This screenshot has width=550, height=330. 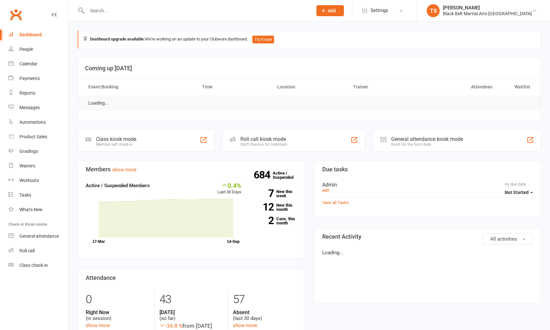 I want to click on div: Gradings, so click(x=28, y=151).